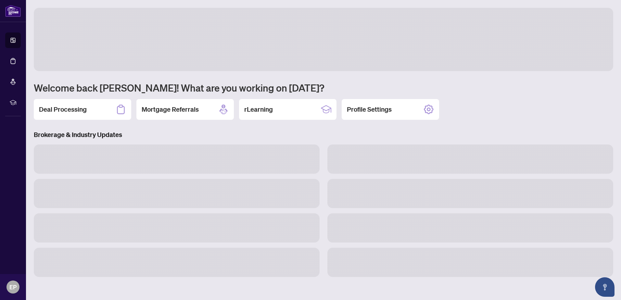  I want to click on h2: Profile Settings, so click(369, 110).